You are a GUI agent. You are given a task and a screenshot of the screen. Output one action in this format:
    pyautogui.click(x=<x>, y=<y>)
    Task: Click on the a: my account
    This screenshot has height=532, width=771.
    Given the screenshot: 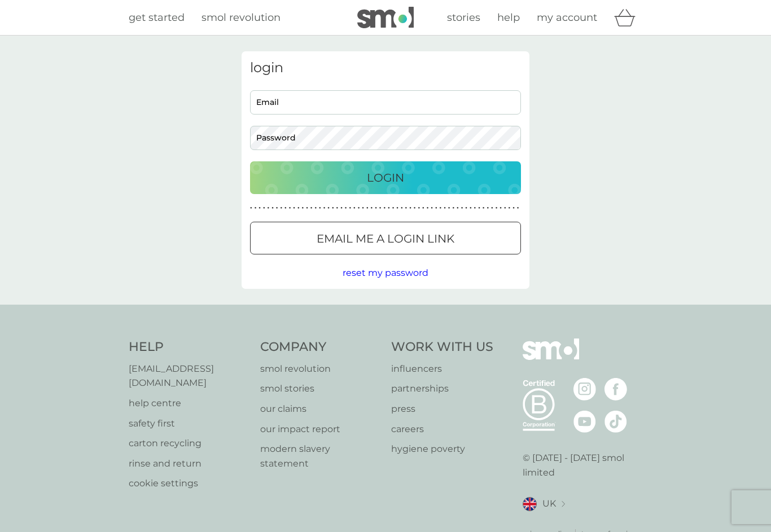 What is the action you would take?
    pyautogui.click(x=567, y=17)
    